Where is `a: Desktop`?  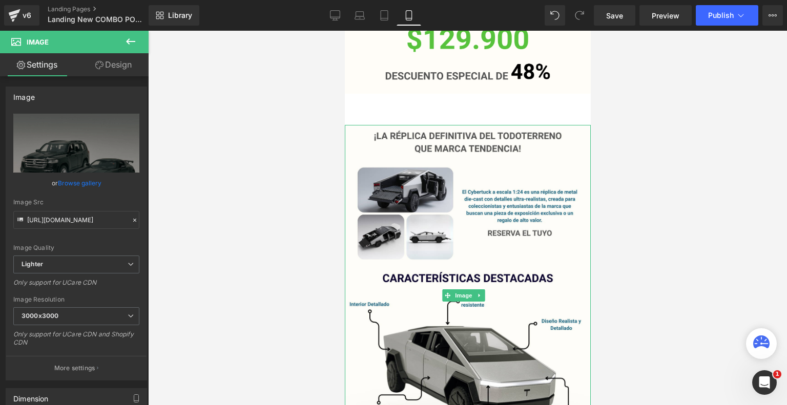 a: Desktop is located at coordinates (335, 15).